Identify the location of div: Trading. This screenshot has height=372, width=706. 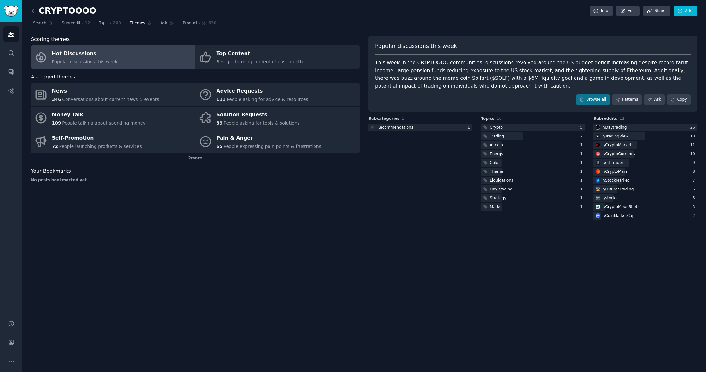
(497, 136).